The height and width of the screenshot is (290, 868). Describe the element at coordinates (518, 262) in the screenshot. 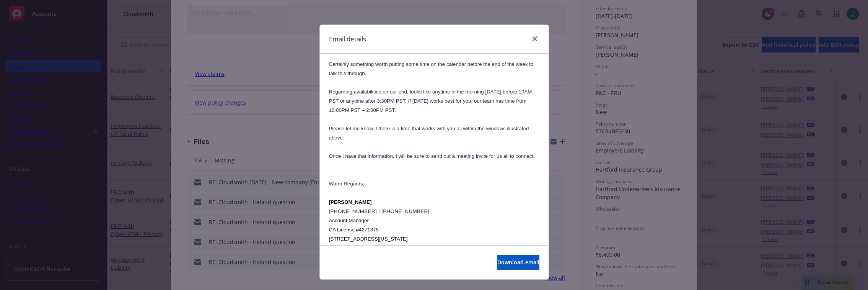

I see `span: Download email` at that location.